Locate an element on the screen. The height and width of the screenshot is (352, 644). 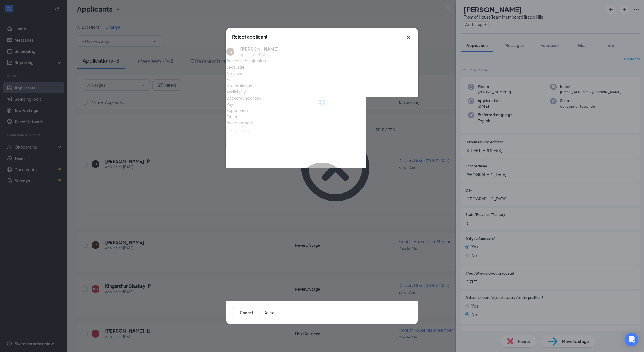
button: Cancel is located at coordinates (246, 312).